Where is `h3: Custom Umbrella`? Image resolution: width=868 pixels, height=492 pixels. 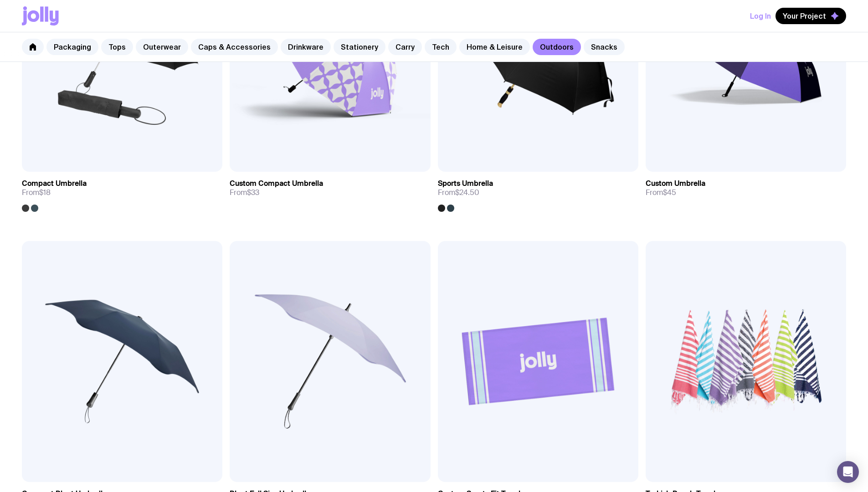 h3: Custom Umbrella is located at coordinates (676, 184).